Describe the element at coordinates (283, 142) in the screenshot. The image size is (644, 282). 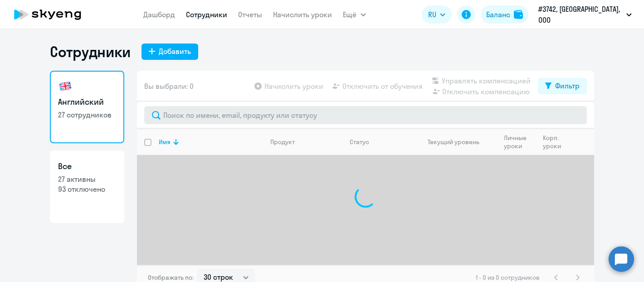
I see `div: Продукт` at that location.